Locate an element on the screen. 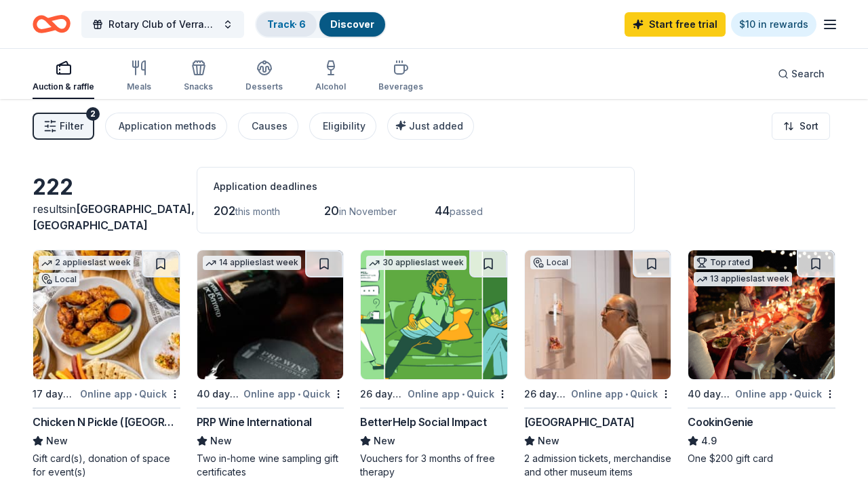  div: 30 applies last week is located at coordinates (416, 263).